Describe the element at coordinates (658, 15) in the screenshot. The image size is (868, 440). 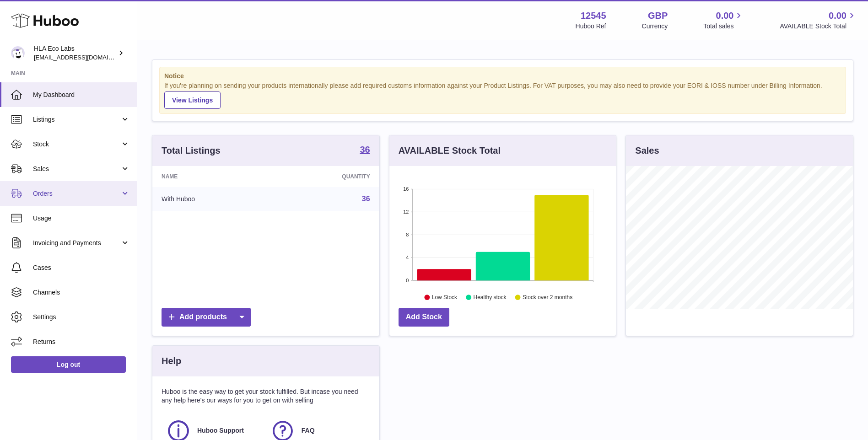
I see `strong: GBP` at that location.